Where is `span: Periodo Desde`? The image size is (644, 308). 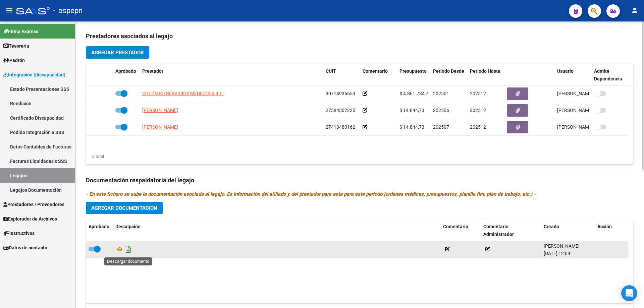
span: Periodo Desde is located at coordinates (448, 71).